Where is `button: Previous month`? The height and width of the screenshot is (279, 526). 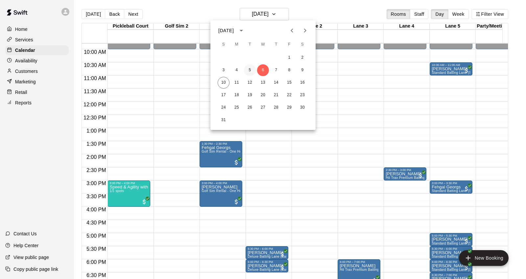 button: Previous month is located at coordinates (292, 31).